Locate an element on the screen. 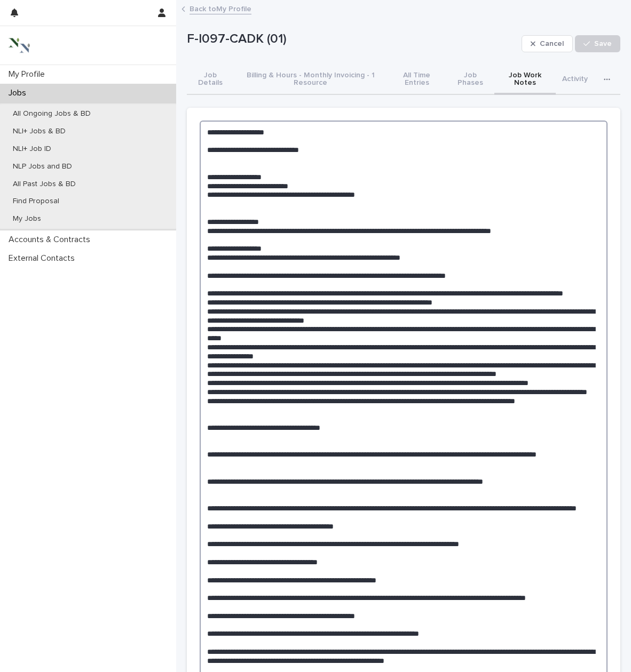 The height and width of the screenshot is (672, 631). button: Job Phases is located at coordinates (470, 80).